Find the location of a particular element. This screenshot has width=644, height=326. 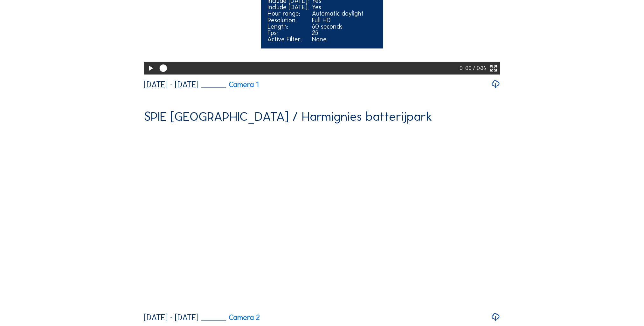

div: Fps: is located at coordinates (288, 33).